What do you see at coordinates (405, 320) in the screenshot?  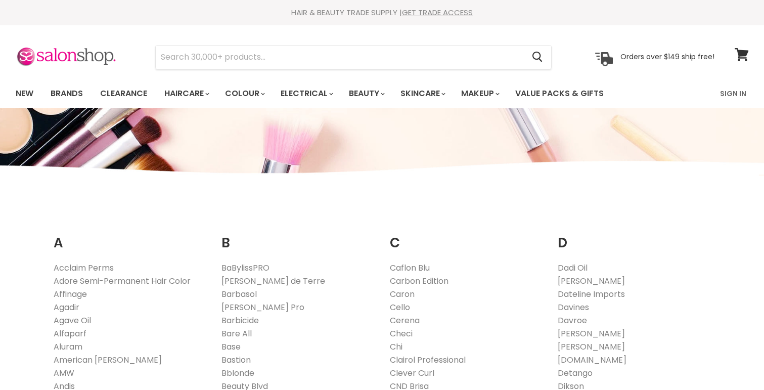 I see `a: Cerena` at bounding box center [405, 320].